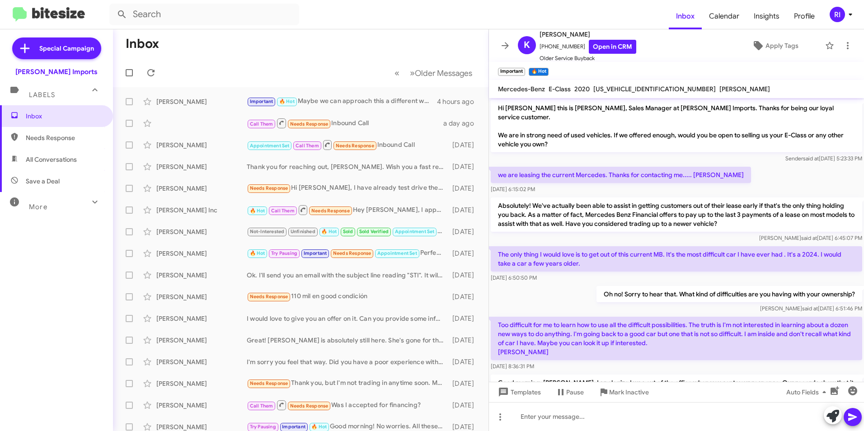 The height and width of the screenshot is (431, 864). Describe the element at coordinates (724, 16) in the screenshot. I see `a: Calendar` at that location.